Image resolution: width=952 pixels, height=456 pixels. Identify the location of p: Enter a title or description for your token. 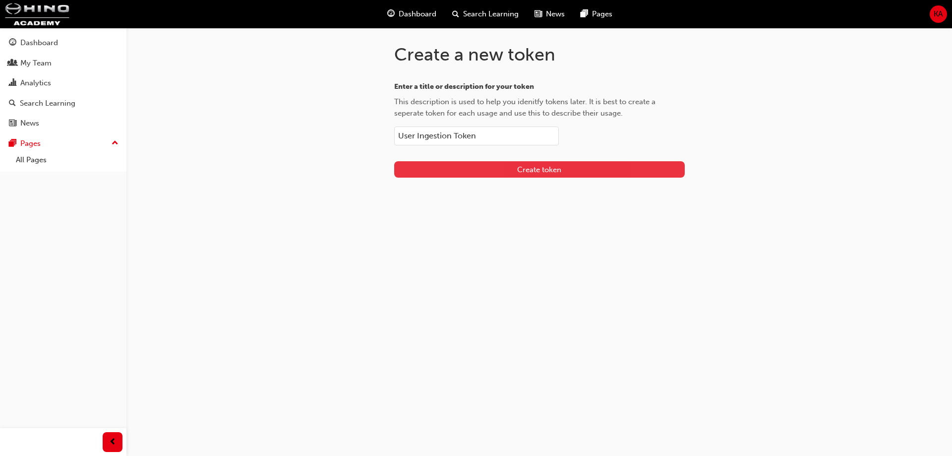
(540, 87).